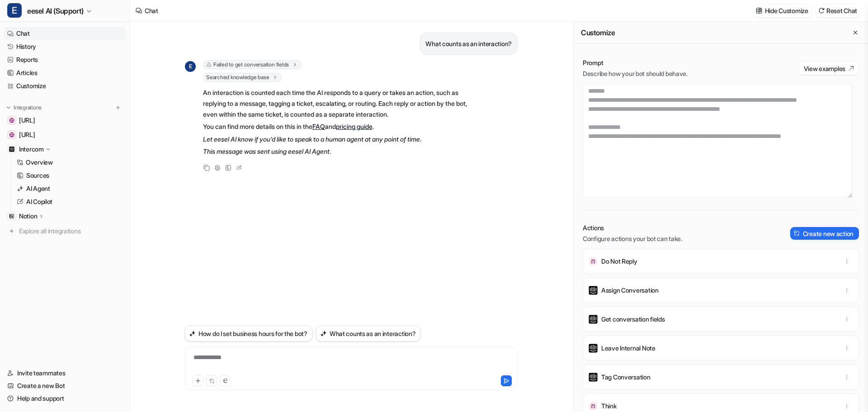 The height and width of the screenshot is (412, 868). I want to click on img: explore all integrations, so click(12, 231).